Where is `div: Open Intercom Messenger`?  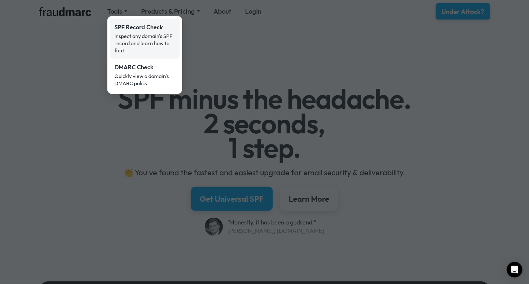
div: Open Intercom Messenger is located at coordinates (514, 270).